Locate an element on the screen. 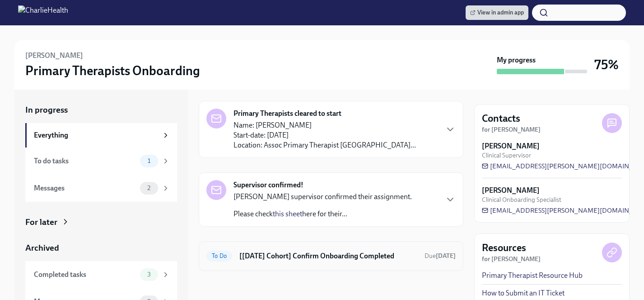  a: For later is located at coordinates (101, 222).